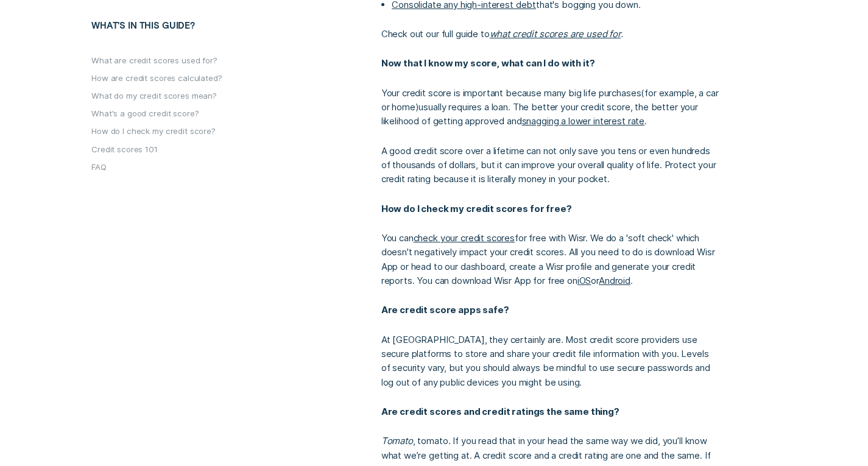 The width and height of the screenshot is (868, 466). Describe the element at coordinates (154, 60) in the screenshot. I see `button: What are credit scores used for?` at that location.